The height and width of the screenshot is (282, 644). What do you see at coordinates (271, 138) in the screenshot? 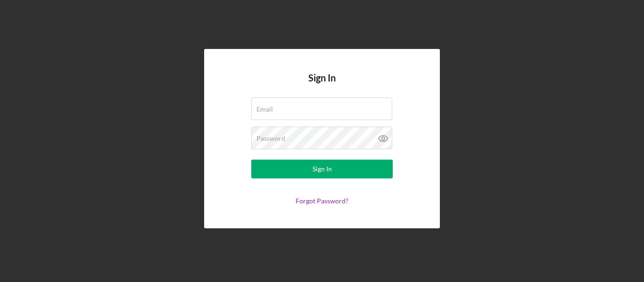
I see `label: Password` at bounding box center [271, 138].